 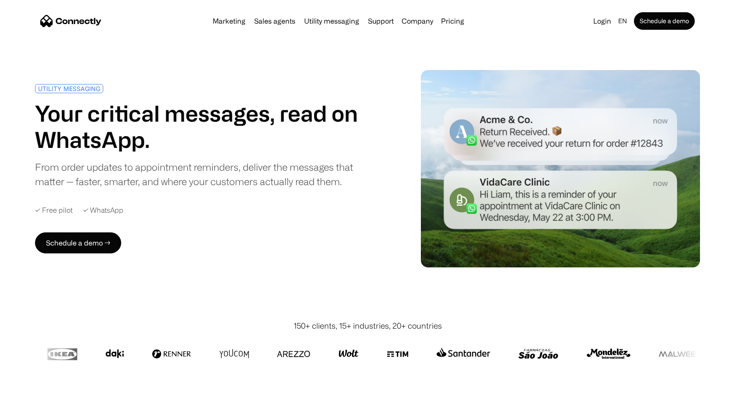 What do you see at coordinates (381, 21) in the screenshot?
I see `a: Support` at bounding box center [381, 21].